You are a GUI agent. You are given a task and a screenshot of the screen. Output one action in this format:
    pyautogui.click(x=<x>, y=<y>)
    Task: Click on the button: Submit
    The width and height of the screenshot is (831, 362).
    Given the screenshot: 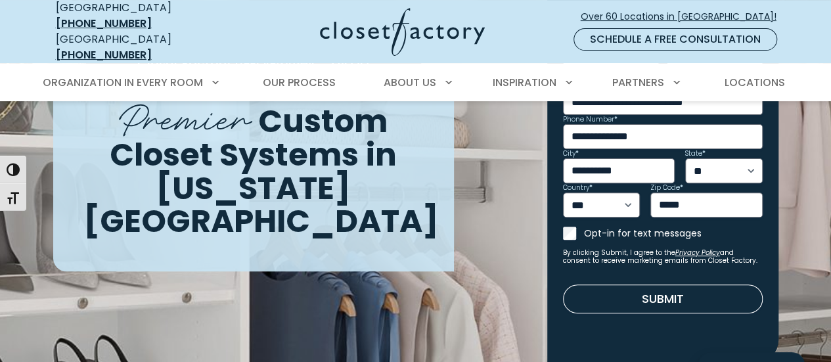 What is the action you would take?
    pyautogui.click(x=663, y=299)
    